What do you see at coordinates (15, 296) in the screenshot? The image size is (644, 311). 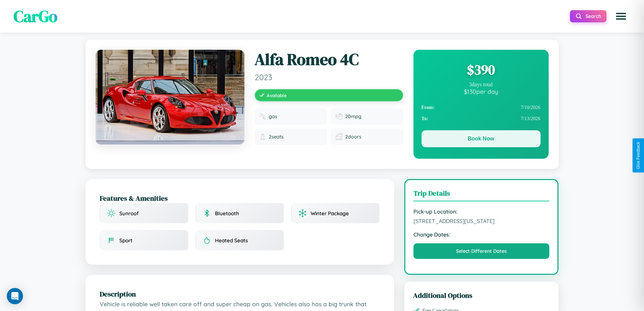 I see `div: Open Intercom Messenger` at bounding box center [15, 296].